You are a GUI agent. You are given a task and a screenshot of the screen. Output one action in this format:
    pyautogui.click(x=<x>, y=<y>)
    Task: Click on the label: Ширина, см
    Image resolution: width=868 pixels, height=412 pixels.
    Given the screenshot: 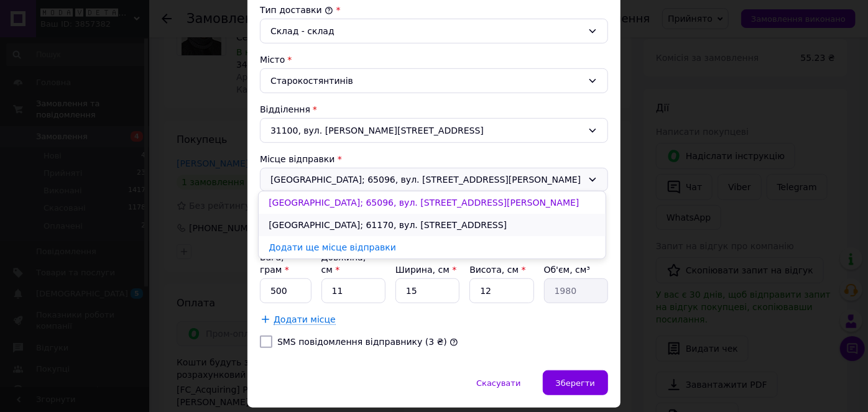 What is the action you would take?
    pyautogui.click(x=426, y=270)
    